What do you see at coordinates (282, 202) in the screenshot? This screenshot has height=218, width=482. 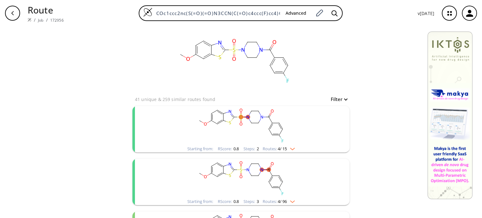 I see `span: 4 / 96` at bounding box center [282, 202].